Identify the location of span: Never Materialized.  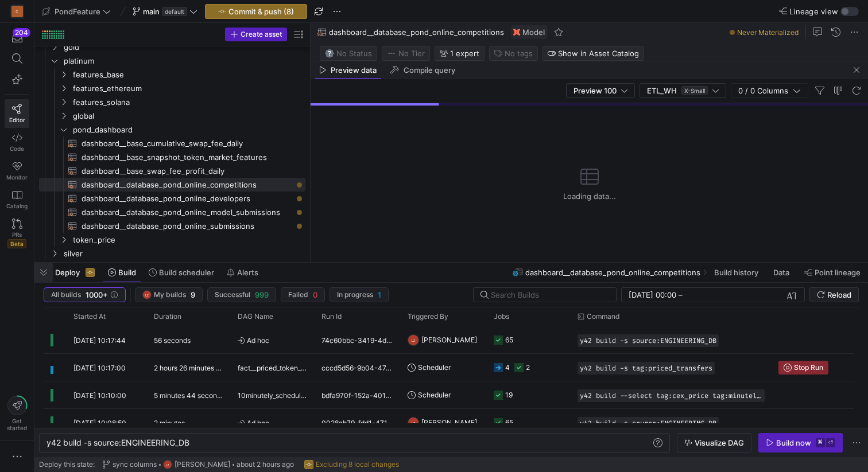
(767, 32).